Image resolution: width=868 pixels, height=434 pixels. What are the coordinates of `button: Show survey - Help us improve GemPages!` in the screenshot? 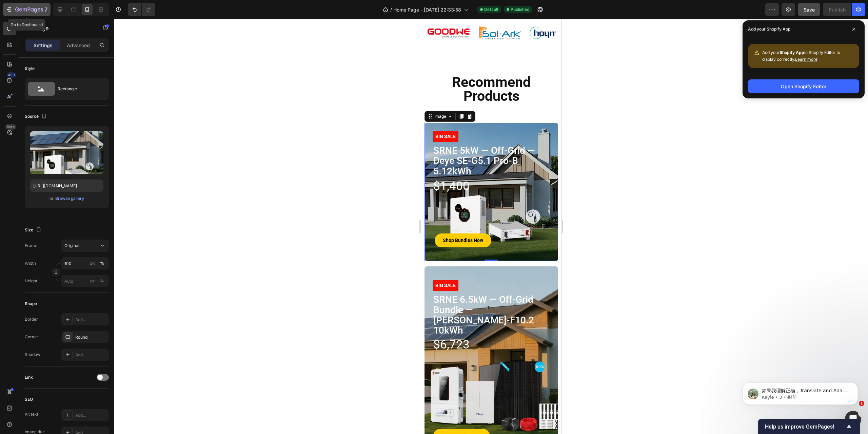 It's located at (809, 427).